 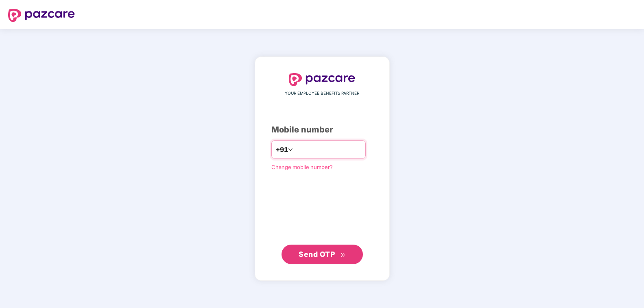 I want to click on span: double-right, so click(x=342, y=255).